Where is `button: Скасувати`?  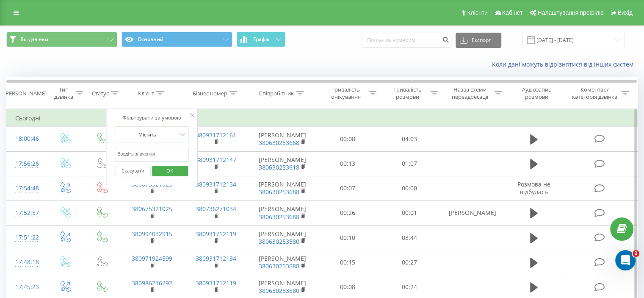
button: Скасувати is located at coordinates (133, 171).